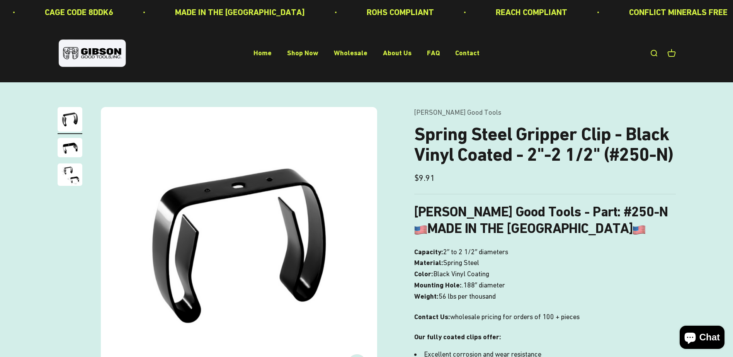 The width and height of the screenshot is (733, 357). I want to click on p: REACH COMPLIANT, so click(531, 12).